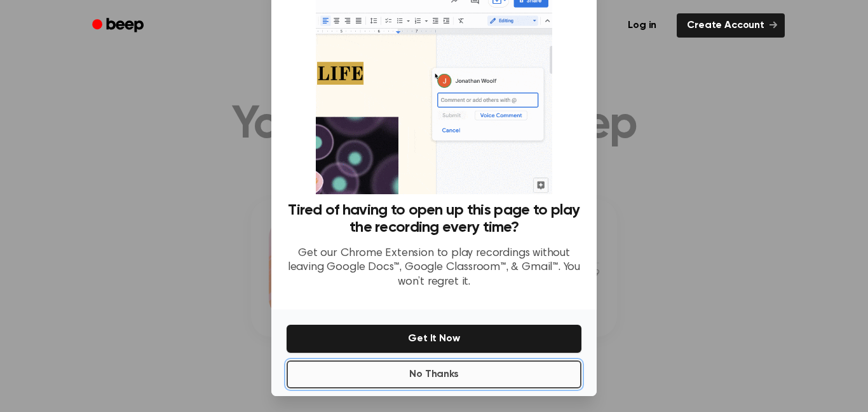 The width and height of the screenshot is (868, 412). I want to click on button: No Thanks, so click(434, 375).